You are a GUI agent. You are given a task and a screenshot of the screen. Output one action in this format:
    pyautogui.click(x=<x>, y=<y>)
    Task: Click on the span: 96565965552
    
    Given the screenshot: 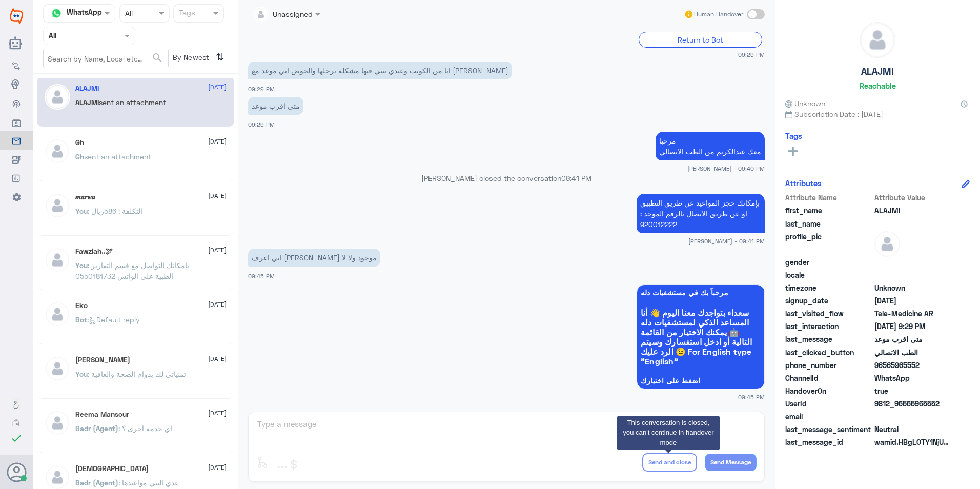 What is the action you would take?
    pyautogui.click(x=911, y=365)
    